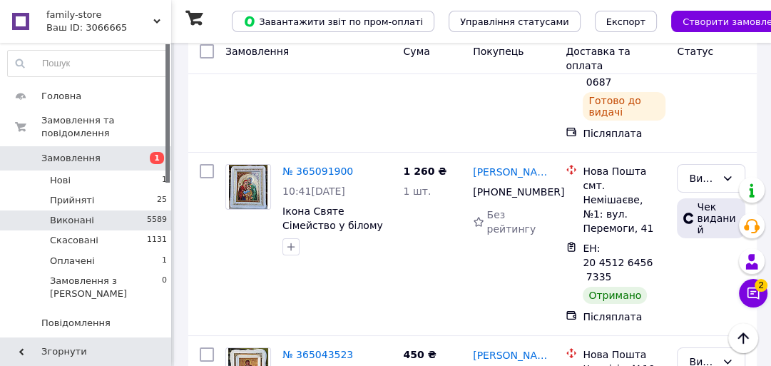 The width and height of the screenshot is (771, 366). I want to click on button: Завантажити звіт по пром-оплаті, so click(333, 21).